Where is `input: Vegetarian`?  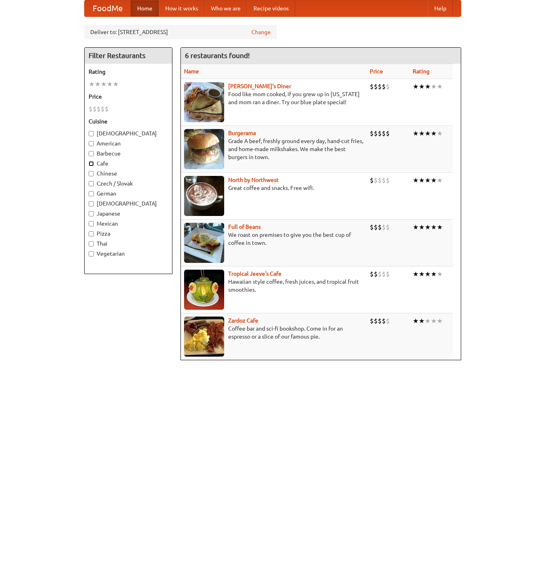 input: Vegetarian is located at coordinates (91, 254).